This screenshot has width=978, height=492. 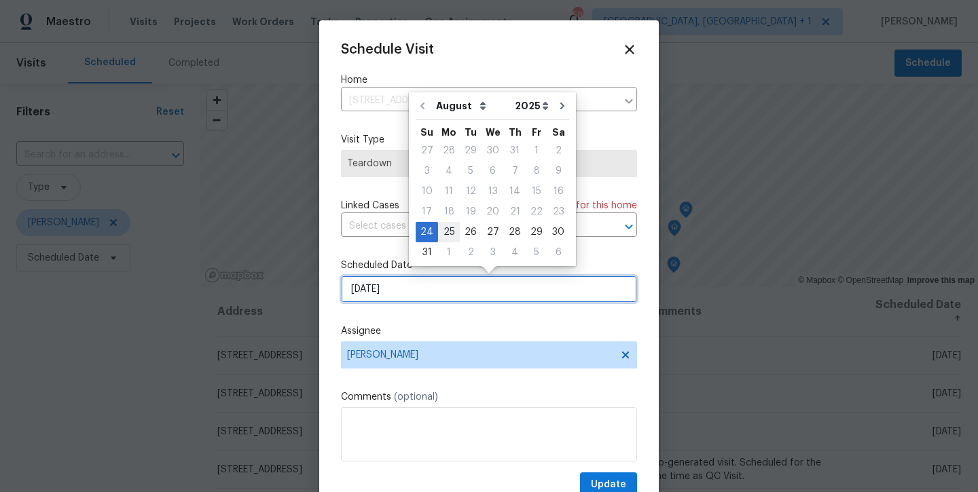 What do you see at coordinates (449, 212) in the screenshot?
I see `div: Mon Aug 18 2025` at bounding box center [449, 212].